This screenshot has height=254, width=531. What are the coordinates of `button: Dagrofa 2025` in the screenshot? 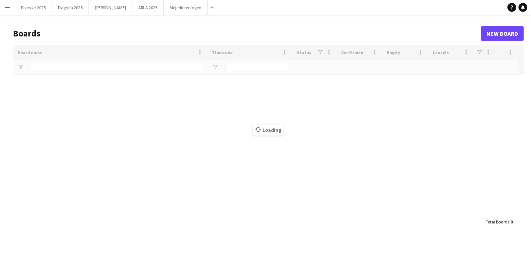 It's located at (70, 7).